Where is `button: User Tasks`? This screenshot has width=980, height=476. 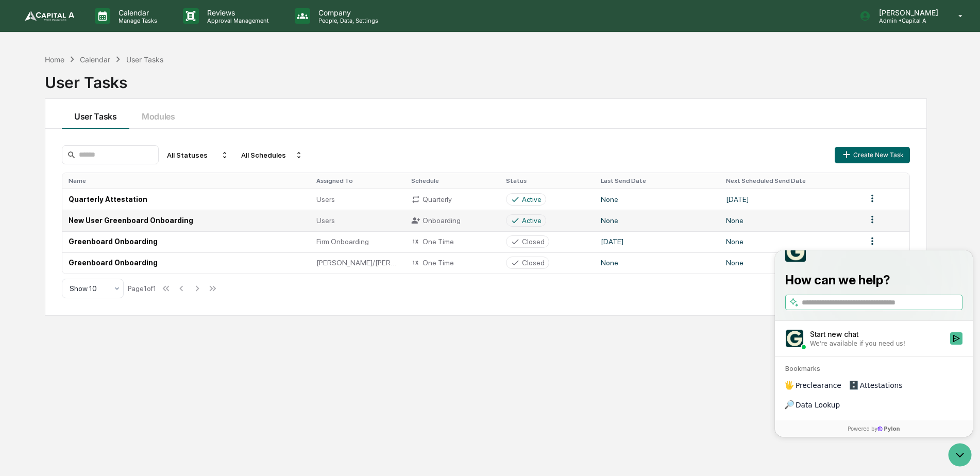
button: User Tasks is located at coordinates (95, 114).